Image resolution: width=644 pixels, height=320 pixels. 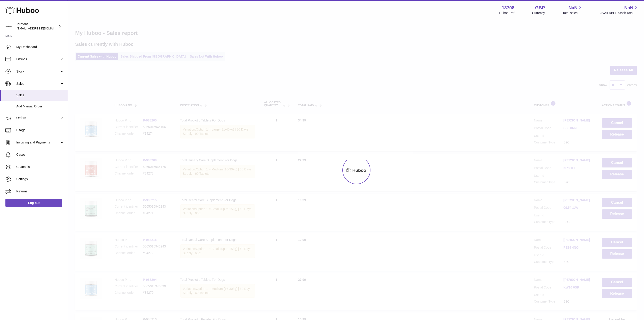 I want to click on span: Add Manual Order, so click(x=40, y=106).